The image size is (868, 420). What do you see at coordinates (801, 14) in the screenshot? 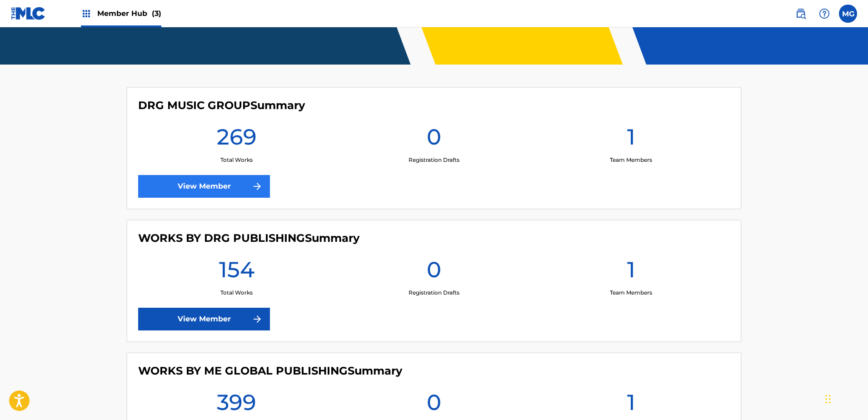
I see `a: Public Search` at bounding box center [801, 14].